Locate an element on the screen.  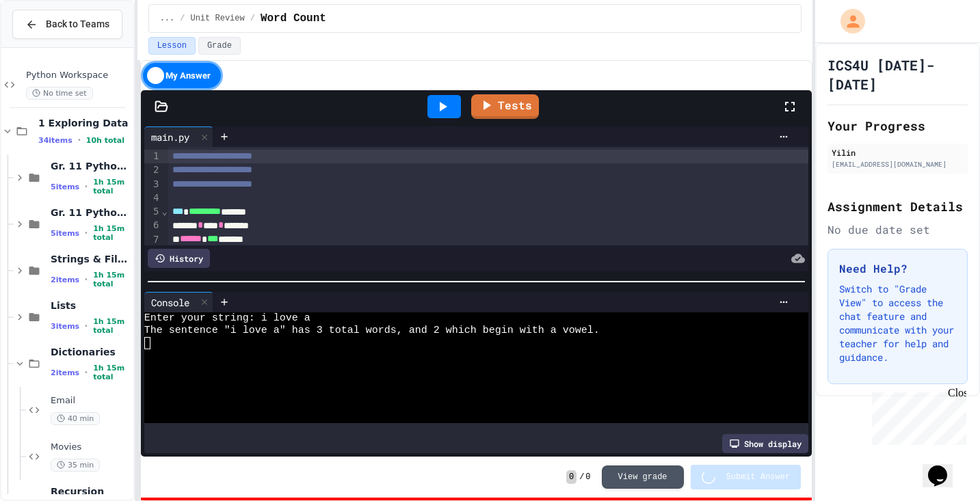
span: Python Workspace is located at coordinates (78, 75).